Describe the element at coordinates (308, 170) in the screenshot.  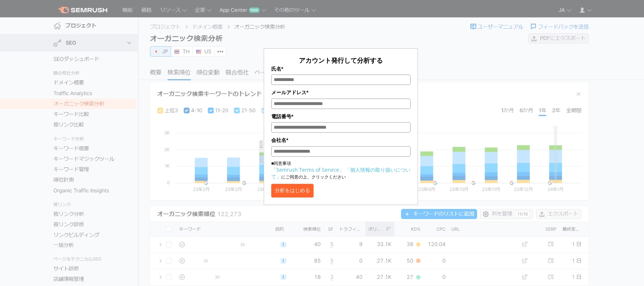
I see `a: 「Semrush Terms of Service」` at that location.